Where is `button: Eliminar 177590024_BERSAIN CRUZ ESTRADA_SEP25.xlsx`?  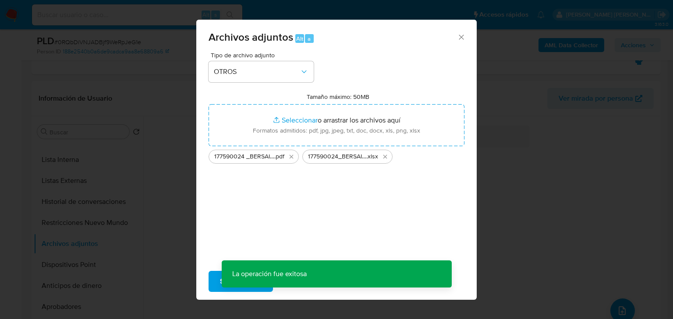
button: Eliminar 177590024_BERSAIN CRUZ ESTRADA_SEP25.xlsx is located at coordinates (385, 157).